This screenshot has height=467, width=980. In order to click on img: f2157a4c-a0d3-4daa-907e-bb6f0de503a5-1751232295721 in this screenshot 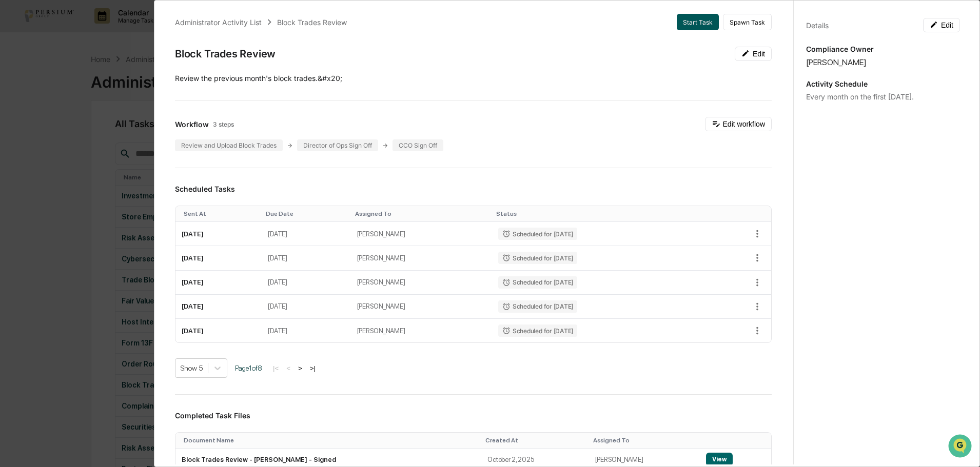, I will do `click(13, 13)`.